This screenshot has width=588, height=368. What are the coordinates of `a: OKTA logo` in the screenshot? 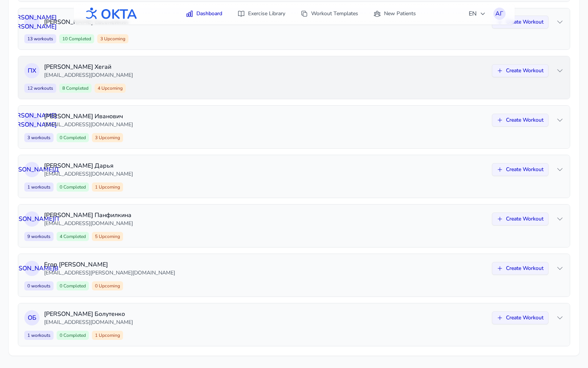 It's located at (110, 14).